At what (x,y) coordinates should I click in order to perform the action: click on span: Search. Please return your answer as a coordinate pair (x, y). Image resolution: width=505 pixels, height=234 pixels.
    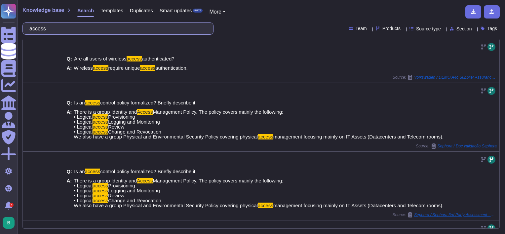
    Looking at the image, I should click on (86, 10).